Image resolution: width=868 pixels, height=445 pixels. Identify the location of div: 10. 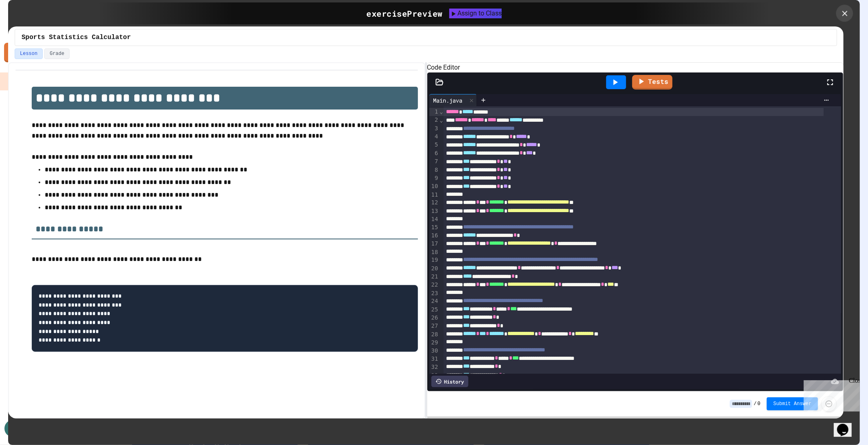
(434, 186).